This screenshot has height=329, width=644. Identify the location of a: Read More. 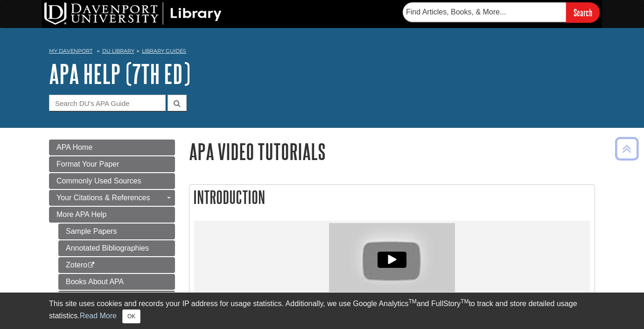
(98, 315).